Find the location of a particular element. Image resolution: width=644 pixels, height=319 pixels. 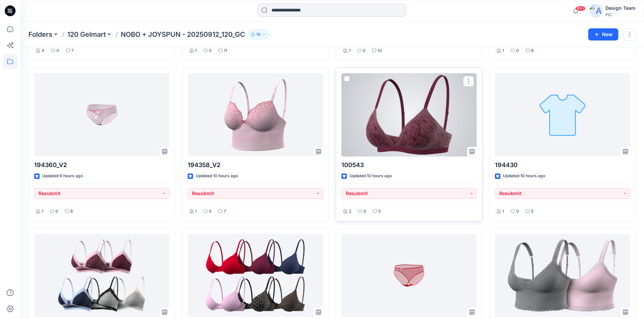

a: 100543 is located at coordinates (409, 115).